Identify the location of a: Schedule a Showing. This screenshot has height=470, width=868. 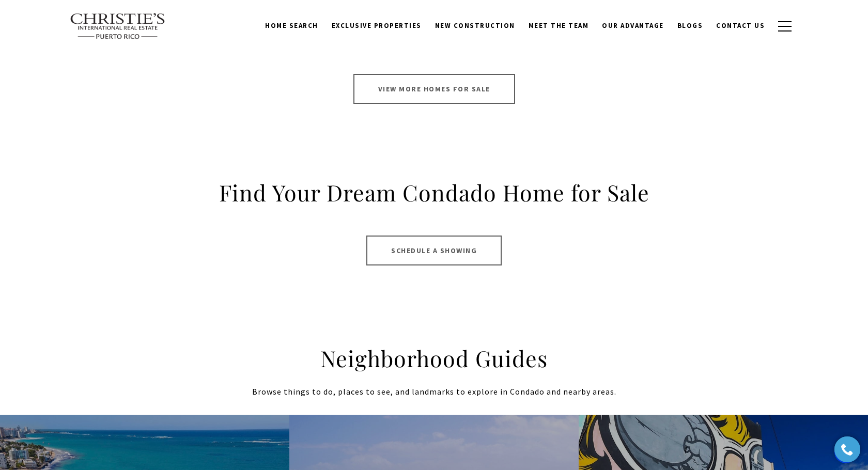
(434, 250).